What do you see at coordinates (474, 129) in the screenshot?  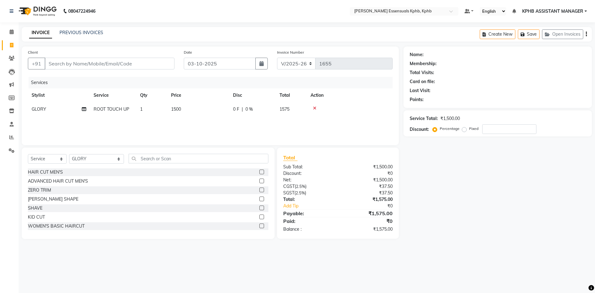 I see `label: Fixed` at bounding box center [474, 129].